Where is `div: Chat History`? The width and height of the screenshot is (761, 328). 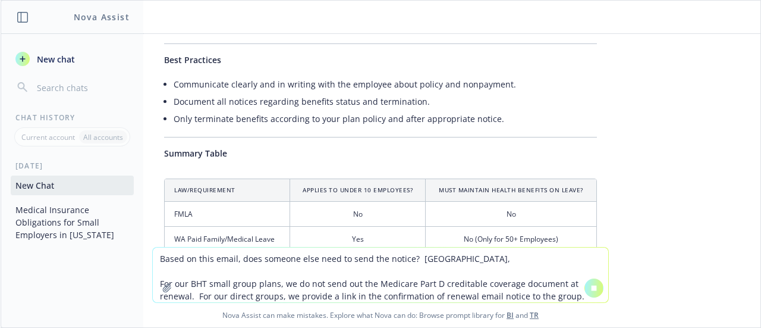
div: Chat History is located at coordinates (72, 117).